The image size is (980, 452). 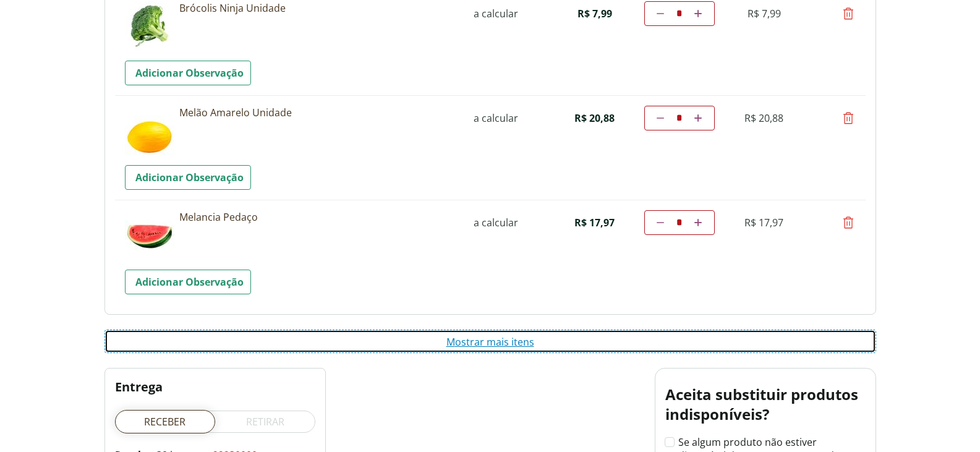 I want to click on h2: Entrega, so click(x=215, y=387).